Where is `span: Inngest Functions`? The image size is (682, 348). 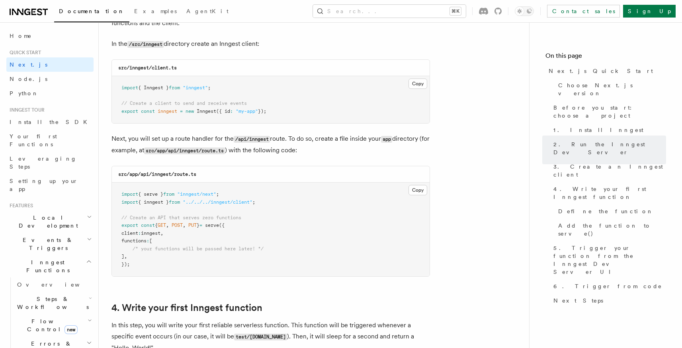 span: Inngest Functions is located at coordinates (46, 266).